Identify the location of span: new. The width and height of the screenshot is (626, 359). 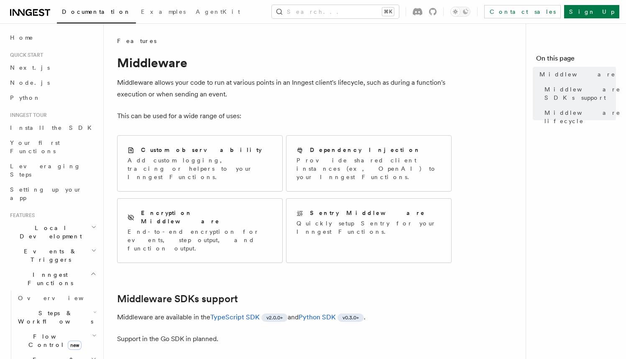
(74, 346).